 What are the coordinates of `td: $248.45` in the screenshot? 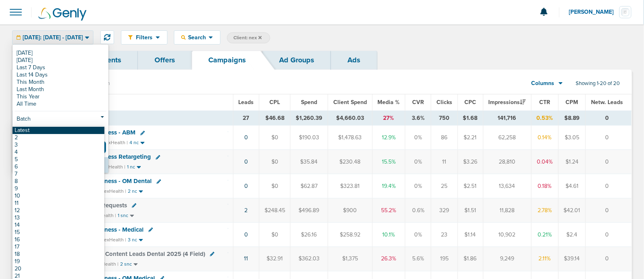 It's located at (275, 211).